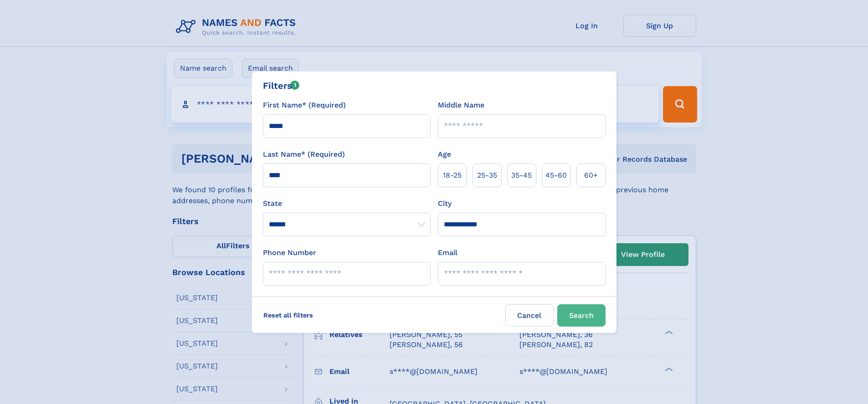  Describe the element at coordinates (347, 204) in the screenshot. I see `label: State` at that location.